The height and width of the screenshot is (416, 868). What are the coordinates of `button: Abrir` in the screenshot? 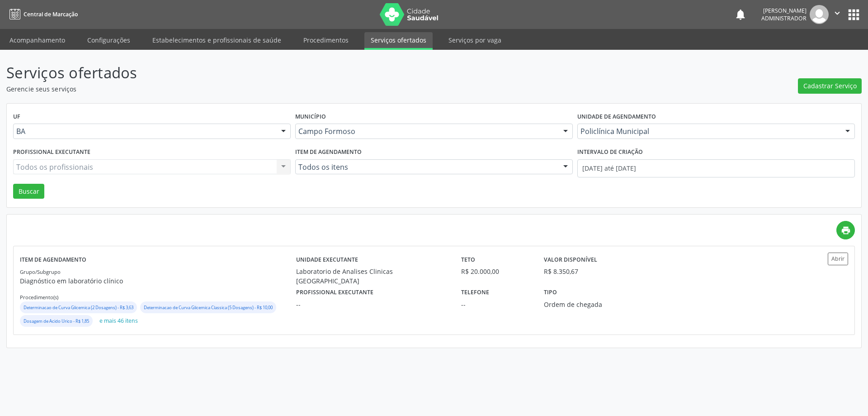 It's located at (838, 258).